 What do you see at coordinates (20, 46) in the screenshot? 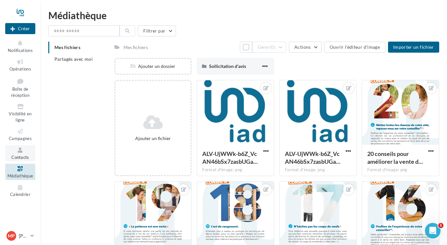
I see `button: Notifications` at bounding box center [20, 46].